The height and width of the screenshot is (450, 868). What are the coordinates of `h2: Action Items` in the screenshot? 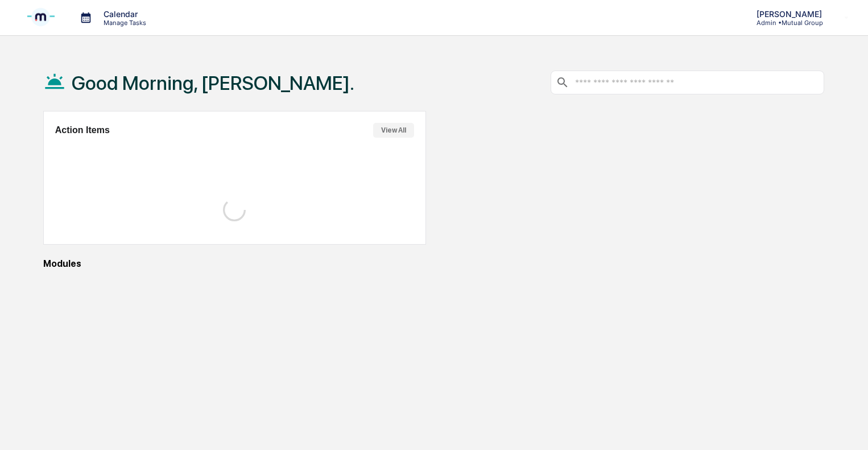 It's located at (83, 131).